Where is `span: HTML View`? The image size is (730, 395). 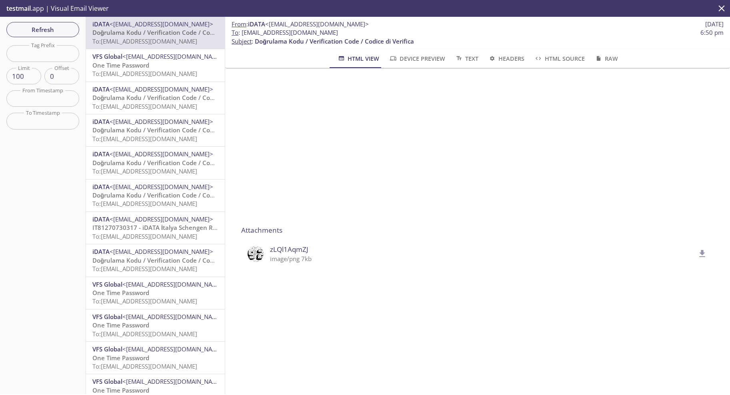
span: HTML View is located at coordinates (358, 58).